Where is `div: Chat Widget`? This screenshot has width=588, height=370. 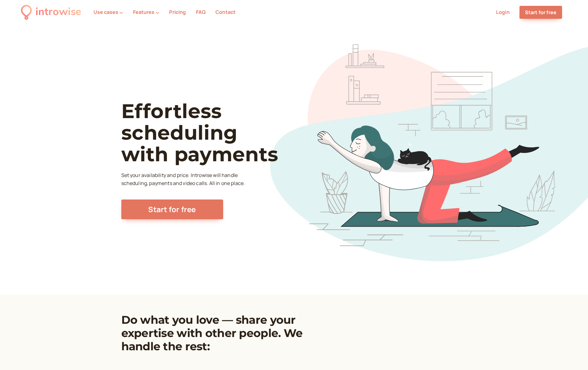
div: Chat Widget is located at coordinates (573, 356).